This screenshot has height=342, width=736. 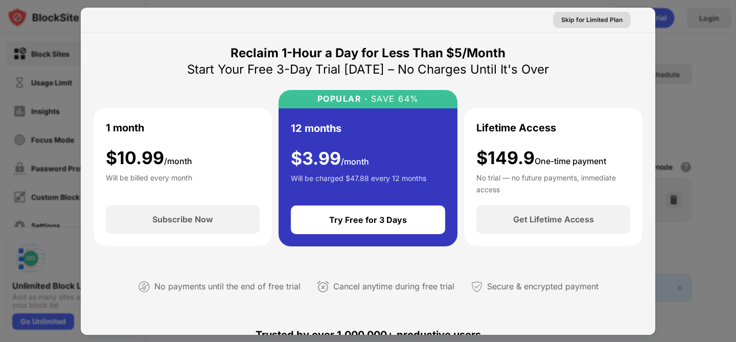 I want to click on div: SAVE 64%, so click(x=393, y=99).